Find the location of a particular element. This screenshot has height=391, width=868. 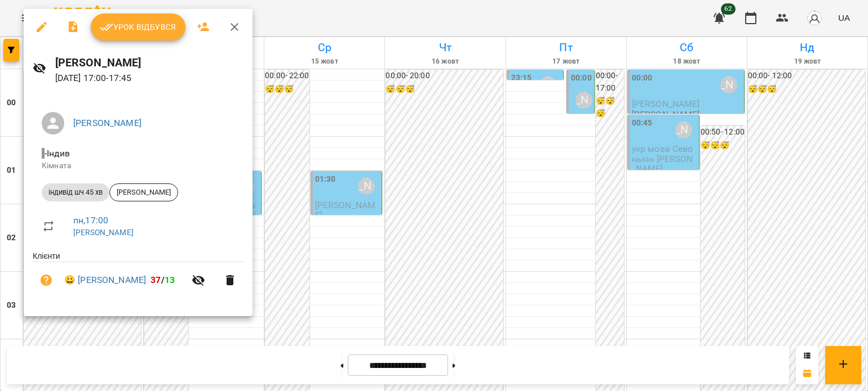

span: Урок відбувся is located at coordinates (138, 27).